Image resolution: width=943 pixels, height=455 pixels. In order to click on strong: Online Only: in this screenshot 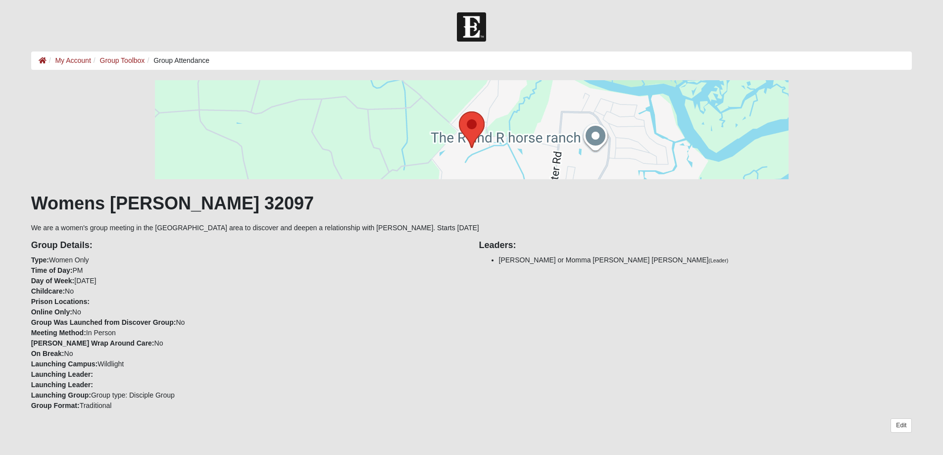, I will do `click(51, 312)`.